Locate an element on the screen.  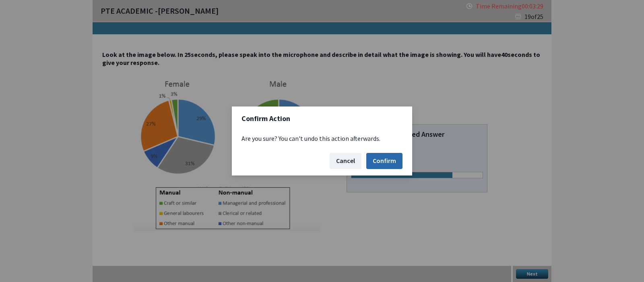
div: Are you sure? You can't undo this action afterwards. is located at coordinates (322, 138).